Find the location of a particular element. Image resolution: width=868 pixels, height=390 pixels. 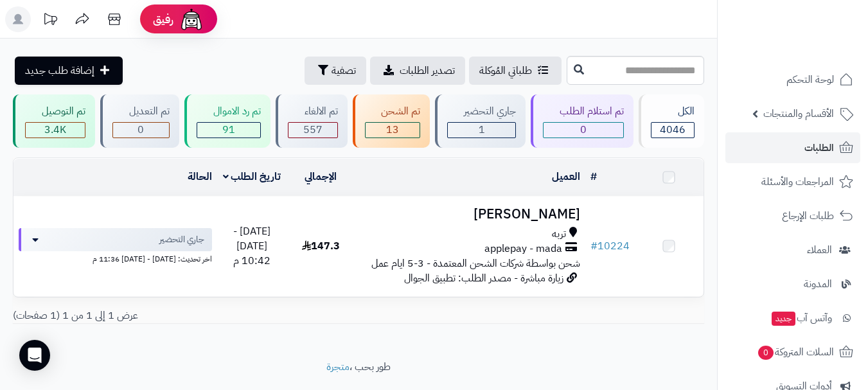

span: المدونة is located at coordinates (818, 284).